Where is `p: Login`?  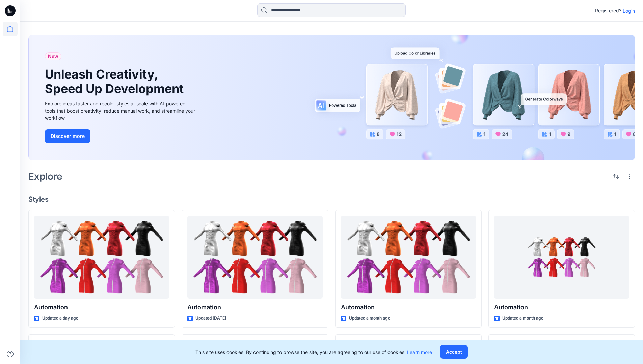 p: Login is located at coordinates (628, 11).